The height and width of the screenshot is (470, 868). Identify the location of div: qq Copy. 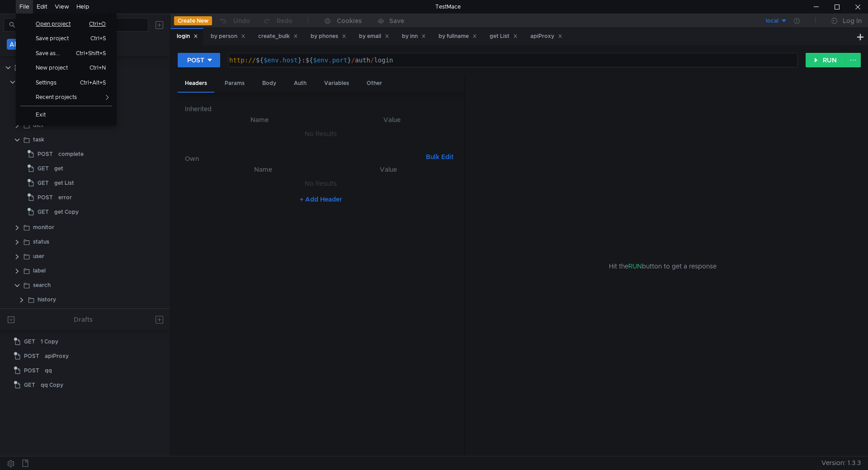
(52, 385).